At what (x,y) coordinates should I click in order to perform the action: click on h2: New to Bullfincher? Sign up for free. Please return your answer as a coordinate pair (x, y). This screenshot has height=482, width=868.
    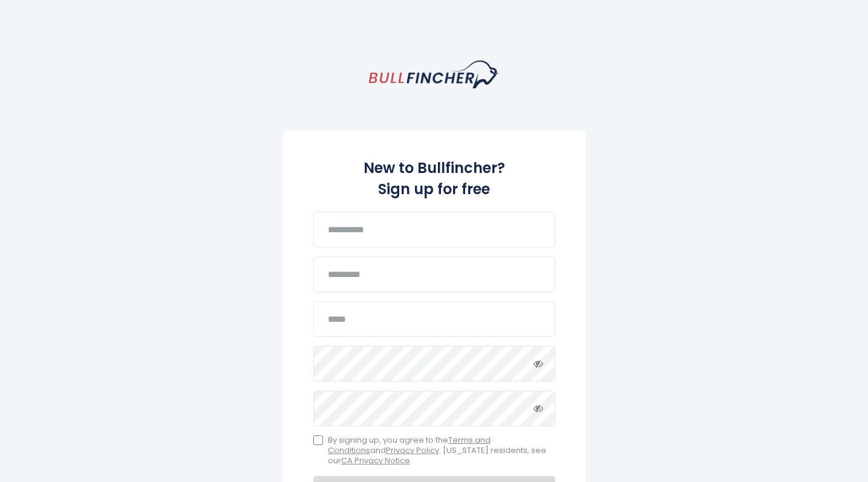
    Looking at the image, I should click on (434, 179).